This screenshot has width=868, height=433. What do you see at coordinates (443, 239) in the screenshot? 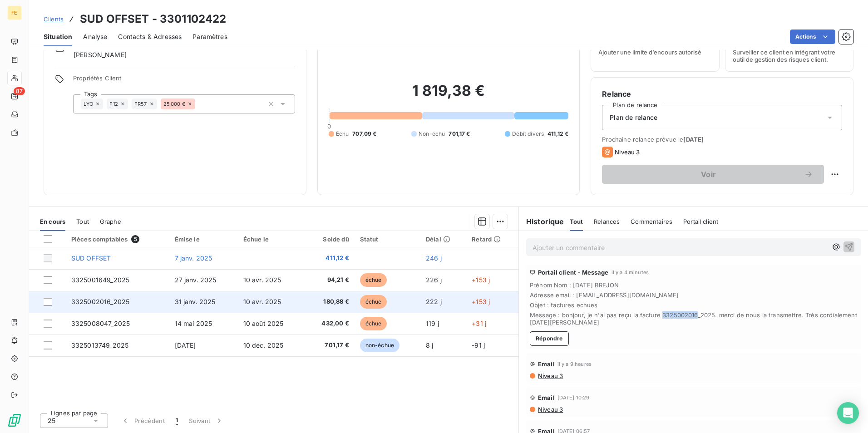
I see `div: Délai` at bounding box center [443, 239].